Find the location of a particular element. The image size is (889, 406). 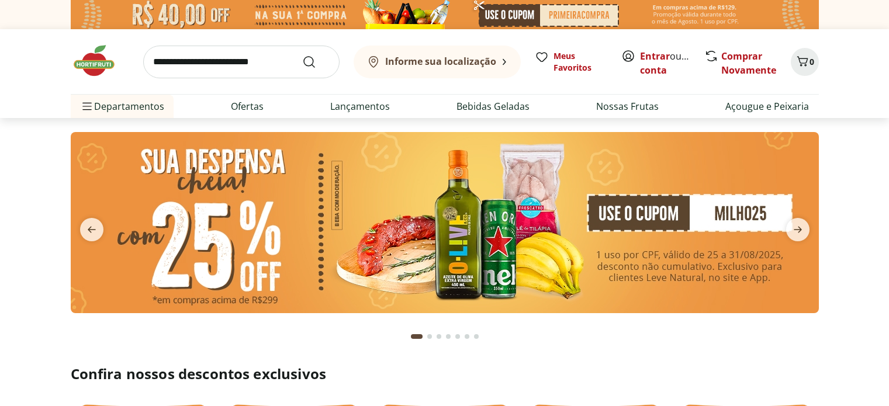

button: Carrinho is located at coordinates (805, 62).